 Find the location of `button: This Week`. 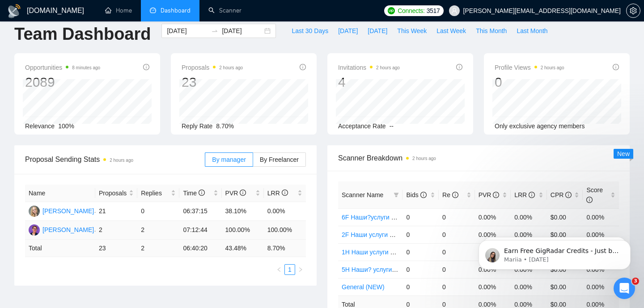

button: This Week is located at coordinates (412, 31).